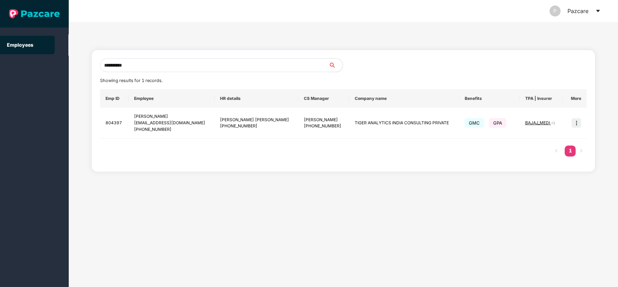 This screenshot has width=618, height=287. I want to click on a: Employees, so click(20, 45).